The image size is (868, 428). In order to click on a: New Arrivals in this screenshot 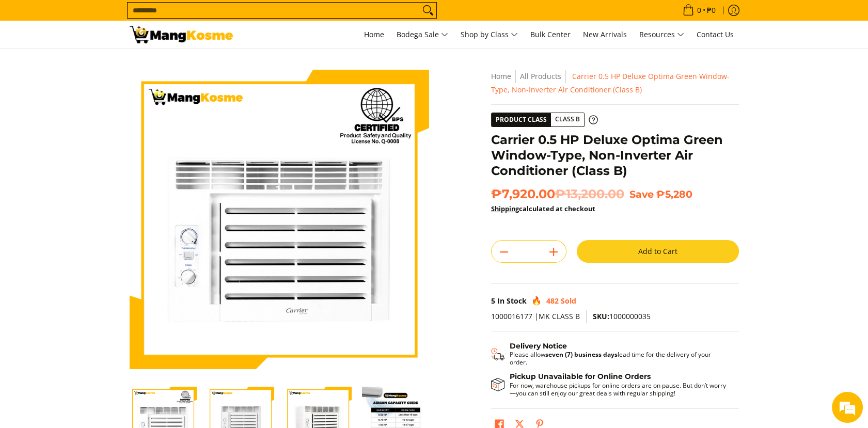, I will do `click(604, 34)`.